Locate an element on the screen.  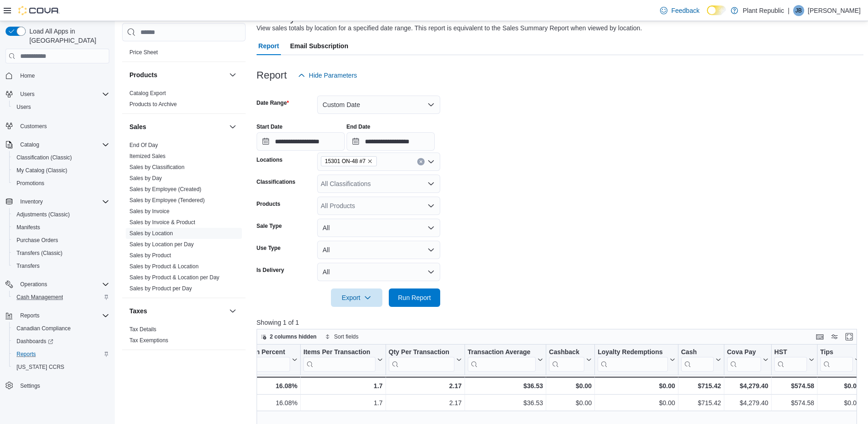
span: Tax Details is located at coordinates (143, 329).